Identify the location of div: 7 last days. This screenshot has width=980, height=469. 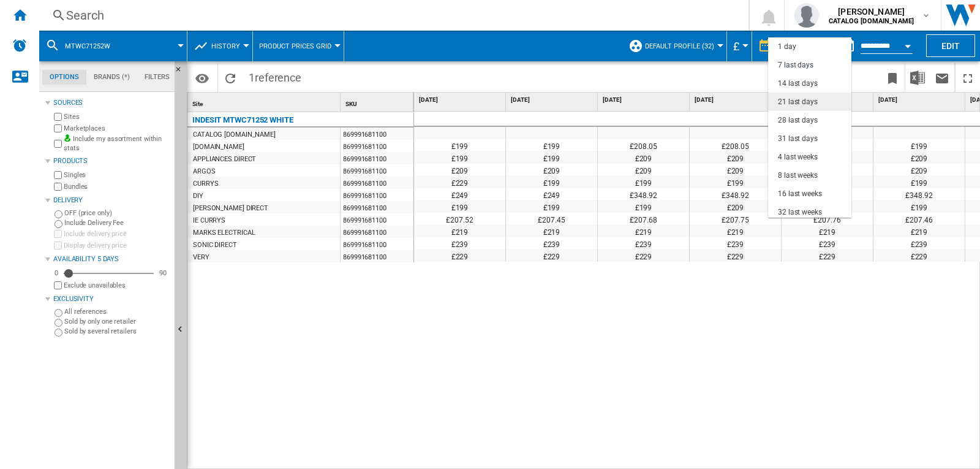
(796, 65).